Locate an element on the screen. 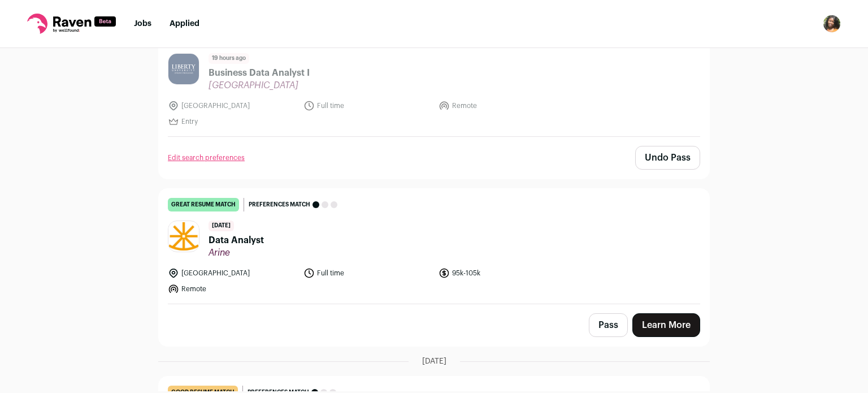  span: 19 hours ago is located at coordinates (229, 58).